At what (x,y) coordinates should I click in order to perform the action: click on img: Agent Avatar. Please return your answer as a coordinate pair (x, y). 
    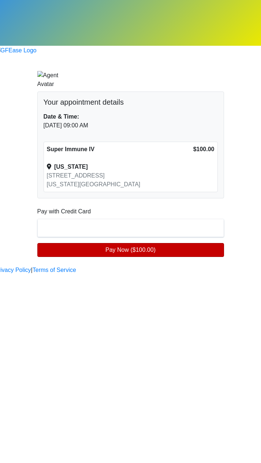
    Looking at the image, I should click on (48, 80).